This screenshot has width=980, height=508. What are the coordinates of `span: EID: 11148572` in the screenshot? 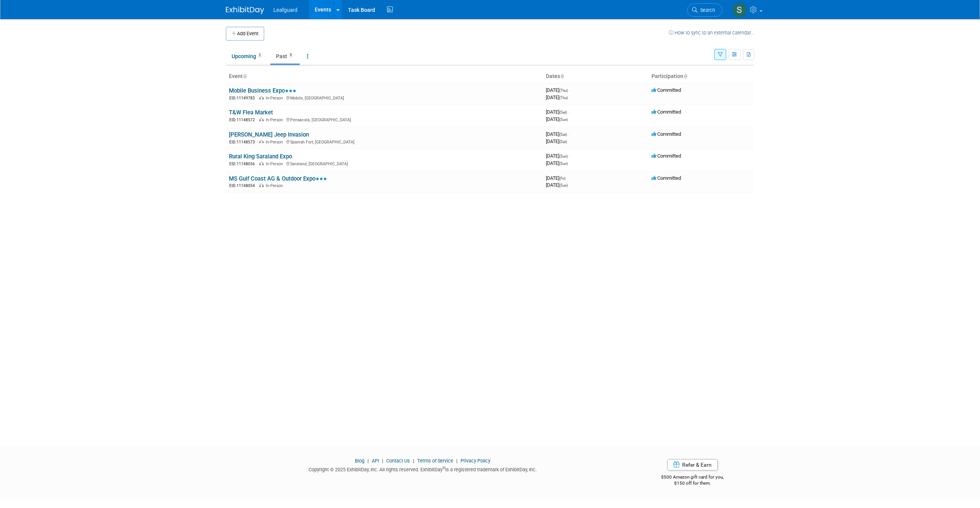 It's located at (243, 120).